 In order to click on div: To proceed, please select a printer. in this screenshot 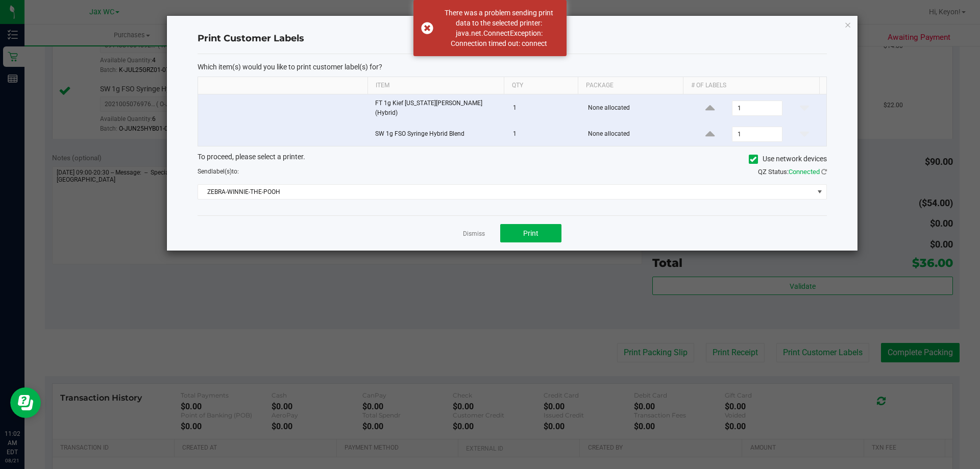, I will do `click(512, 159)`.